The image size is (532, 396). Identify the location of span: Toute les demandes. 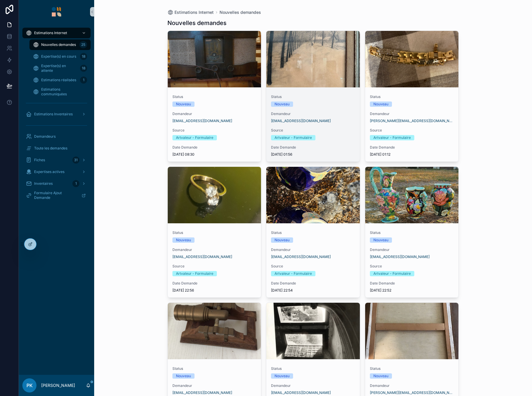
(51, 148).